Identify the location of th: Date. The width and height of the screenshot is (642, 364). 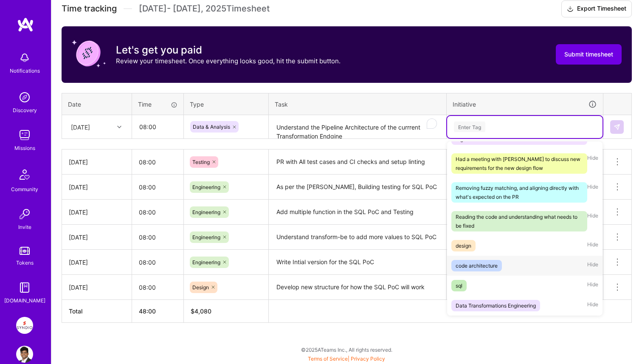
(97, 104).